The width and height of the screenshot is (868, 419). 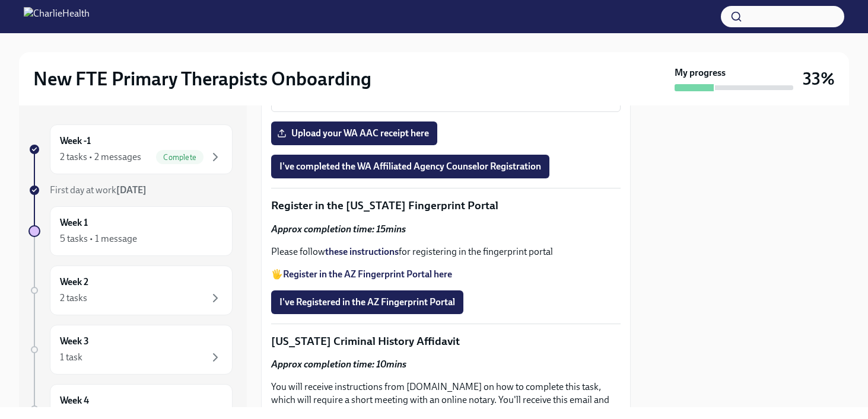 I want to click on div: 5 tasks • 1 message, so click(x=99, y=239).